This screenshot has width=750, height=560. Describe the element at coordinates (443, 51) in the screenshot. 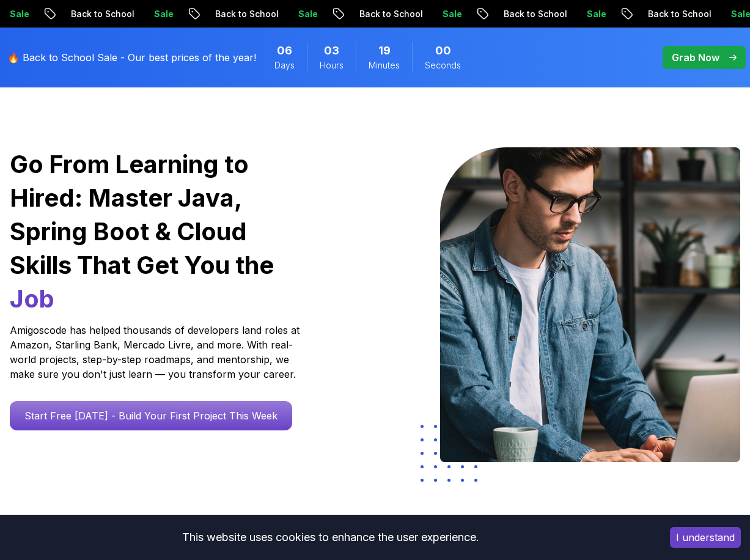

I see `span: 0 Seconds` at that location.